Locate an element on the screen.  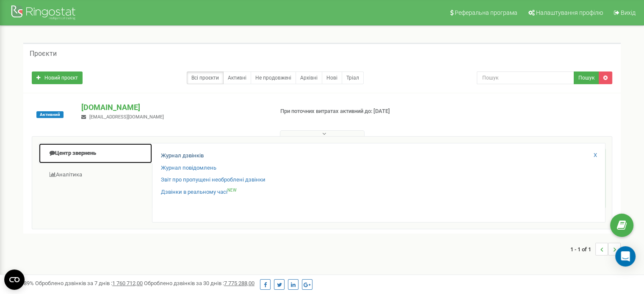
a: Активні is located at coordinates (237, 78).